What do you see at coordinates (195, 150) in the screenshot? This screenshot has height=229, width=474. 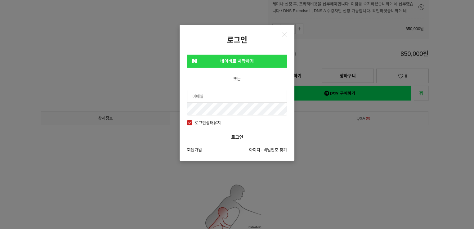 I see `a: 회원가입` at bounding box center [195, 150].